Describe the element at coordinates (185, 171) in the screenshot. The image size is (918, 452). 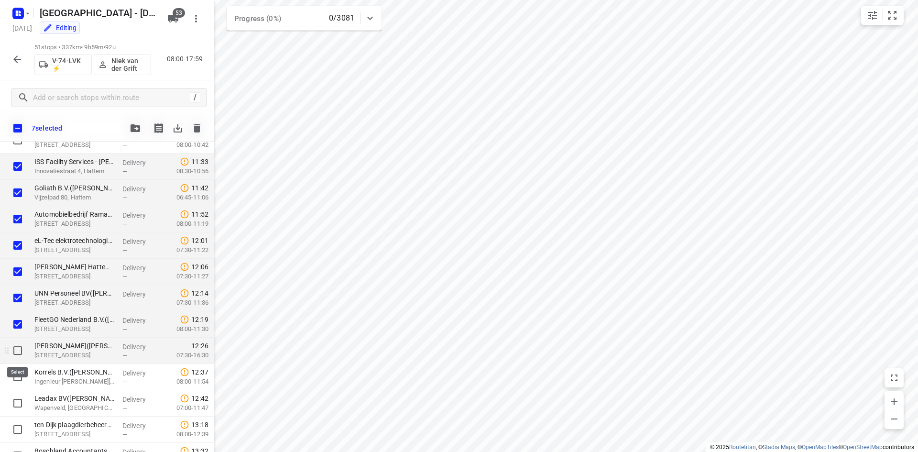
I see `p: 08:30-10:56` at that location.